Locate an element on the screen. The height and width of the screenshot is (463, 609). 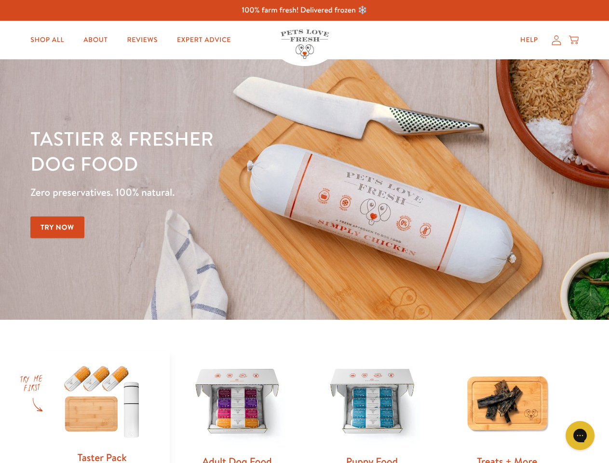
a: Expert Advice is located at coordinates (204, 40).